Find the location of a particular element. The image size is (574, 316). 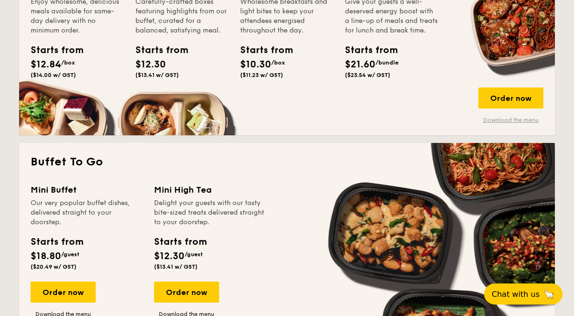

span: ($20.49 w/ GST) is located at coordinates (54, 267).